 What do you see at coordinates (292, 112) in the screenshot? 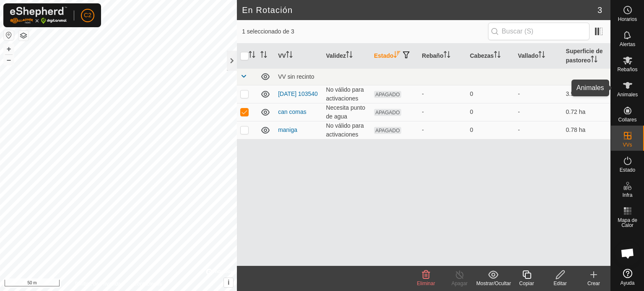
I see `a: can comas` at bounding box center [292, 112].